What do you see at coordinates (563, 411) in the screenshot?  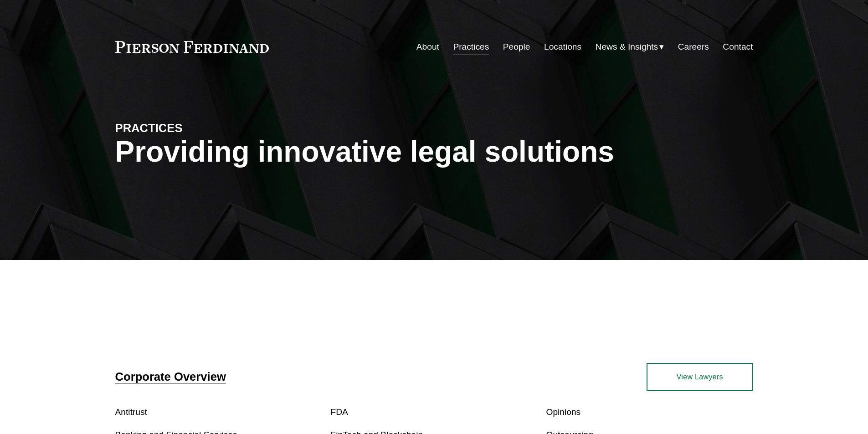 I see `a: Opinions` at bounding box center [563, 411].